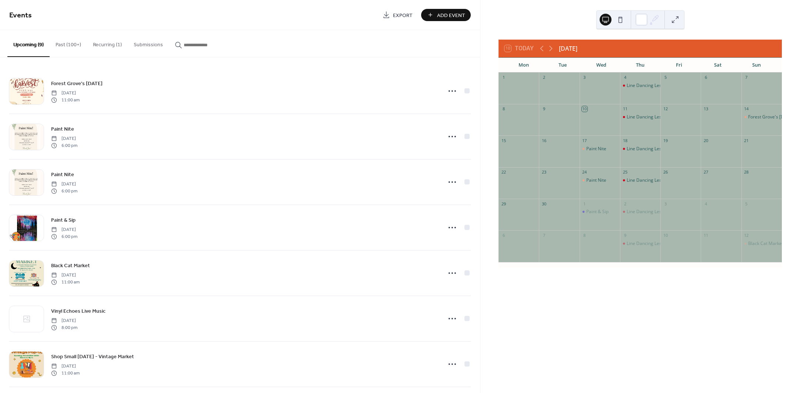  What do you see at coordinates (747, 109) in the screenshot?
I see `div: 14` at bounding box center [747, 109].